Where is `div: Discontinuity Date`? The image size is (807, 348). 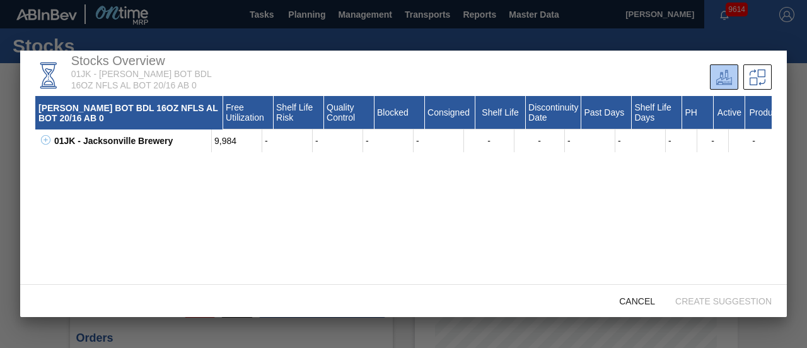 div: Discontinuity Date is located at coordinates (554, 112).